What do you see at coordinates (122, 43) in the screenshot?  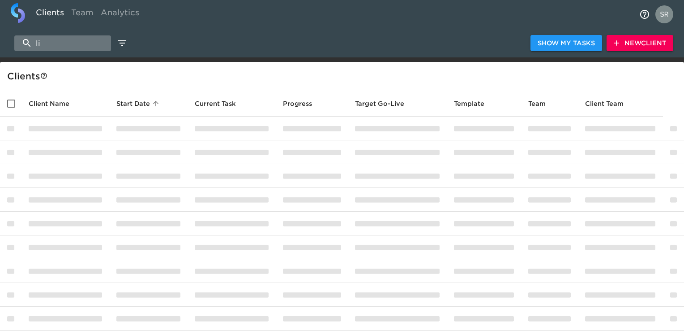 I see `button: edit` at bounding box center [122, 43].